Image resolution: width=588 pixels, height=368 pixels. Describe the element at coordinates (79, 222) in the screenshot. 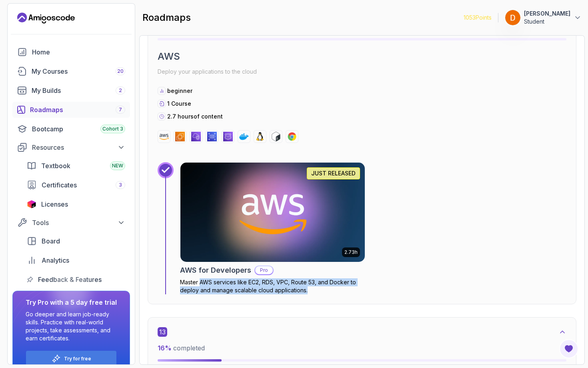

I see `div: Tools` at that location.